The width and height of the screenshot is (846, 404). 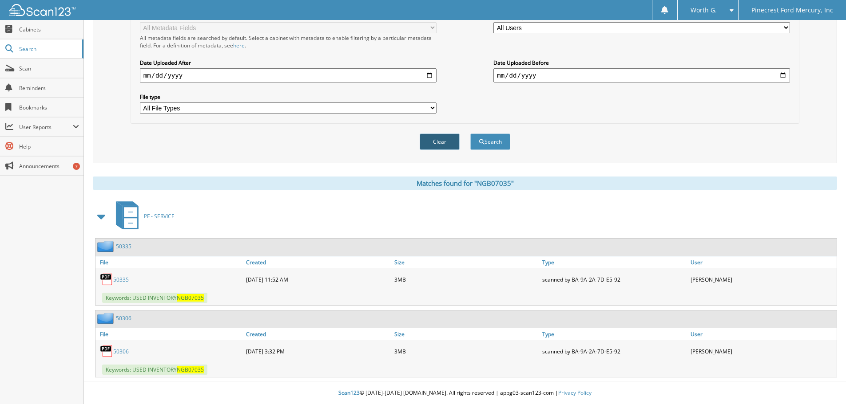 What do you see at coordinates (76, 166) in the screenshot?
I see `div: 7` at bounding box center [76, 166].